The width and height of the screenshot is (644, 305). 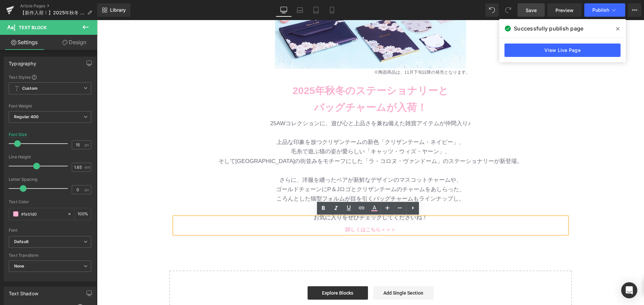 I want to click on button: Redo, so click(x=508, y=10).